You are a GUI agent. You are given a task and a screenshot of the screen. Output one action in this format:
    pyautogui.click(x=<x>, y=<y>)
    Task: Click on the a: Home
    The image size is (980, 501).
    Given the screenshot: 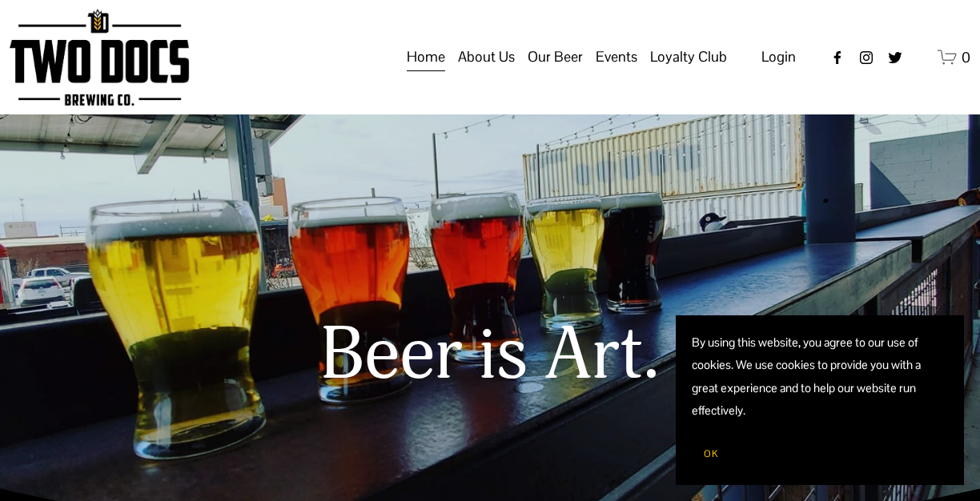 What is the action you would take?
    pyautogui.click(x=426, y=58)
    